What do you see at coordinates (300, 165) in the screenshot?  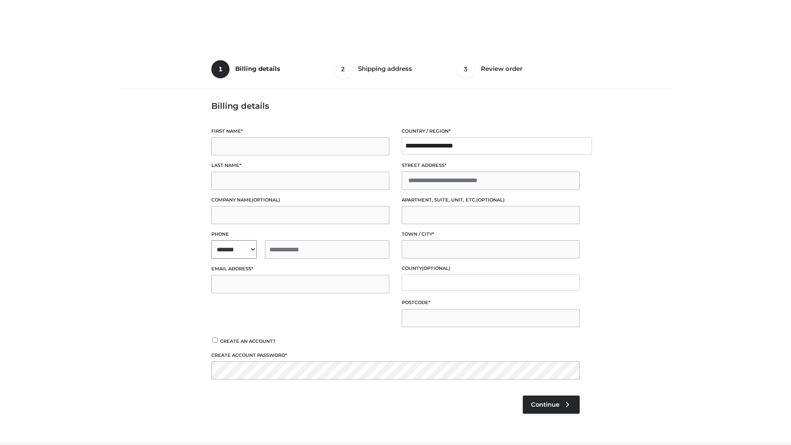 I see `label: Last name` at bounding box center [300, 165].